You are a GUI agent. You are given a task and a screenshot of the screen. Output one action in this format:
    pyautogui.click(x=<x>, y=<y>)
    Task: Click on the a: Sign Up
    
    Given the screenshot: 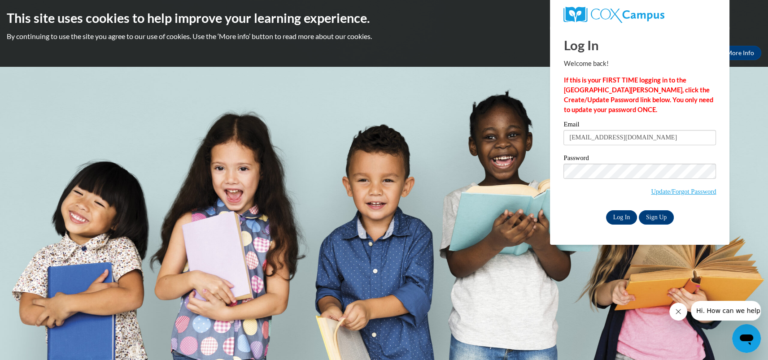 What is the action you would take?
    pyautogui.click(x=657, y=218)
    